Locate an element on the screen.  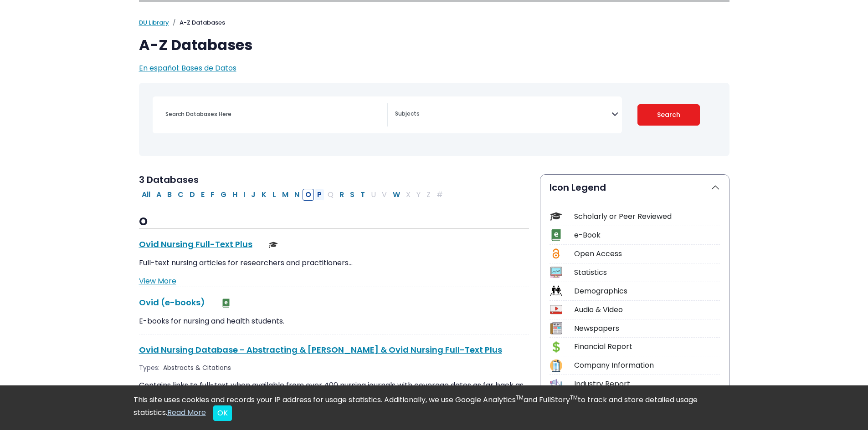
span: Types: is located at coordinates (149, 368).